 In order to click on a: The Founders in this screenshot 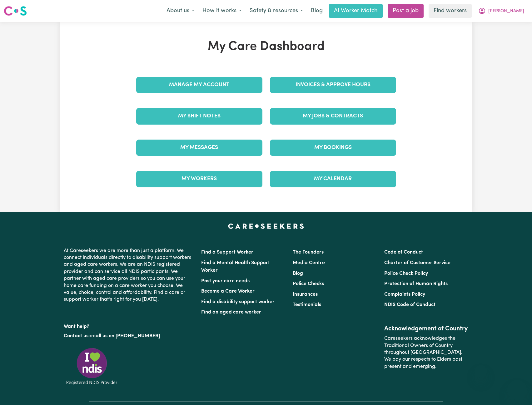, I will do `click(308, 252)`.